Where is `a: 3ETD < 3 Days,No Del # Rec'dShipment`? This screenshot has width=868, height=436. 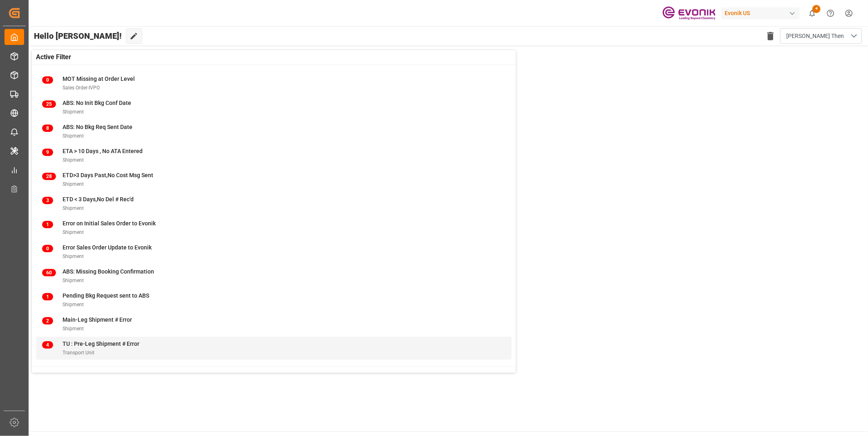 a: 3ETD < 3 Days,No Del # Rec'dShipment is located at coordinates (274, 204).